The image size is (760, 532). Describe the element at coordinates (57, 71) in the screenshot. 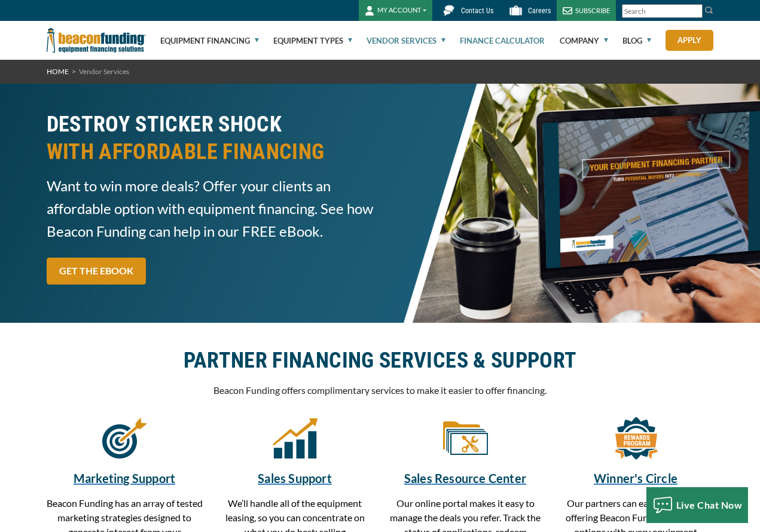

I see `a: HOME` at that location.